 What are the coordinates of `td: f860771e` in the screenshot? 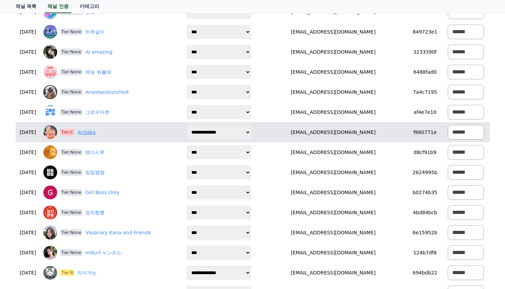 It's located at (424, 132).